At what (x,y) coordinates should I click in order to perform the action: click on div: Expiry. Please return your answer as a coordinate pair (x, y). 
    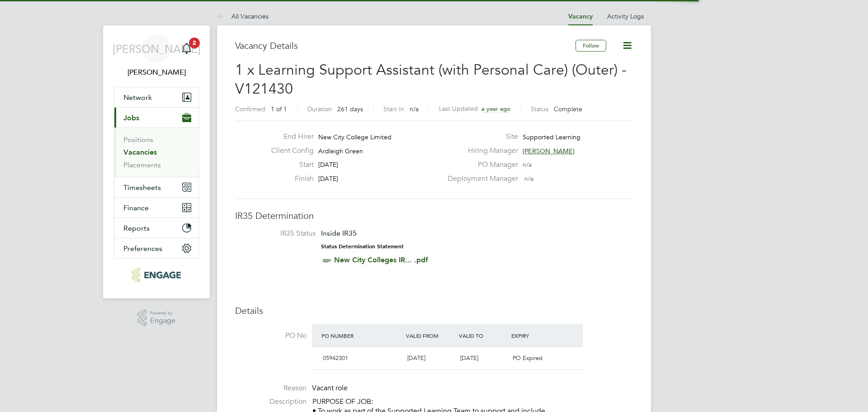
    Looking at the image, I should click on (535, 336).